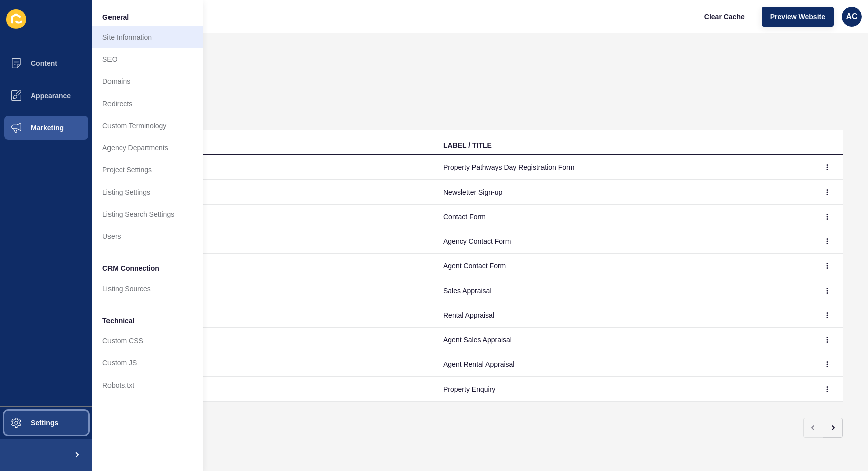 This screenshot has width=868, height=471. Describe the element at coordinates (724, 17) in the screenshot. I see `button: Clear Cache` at that location.